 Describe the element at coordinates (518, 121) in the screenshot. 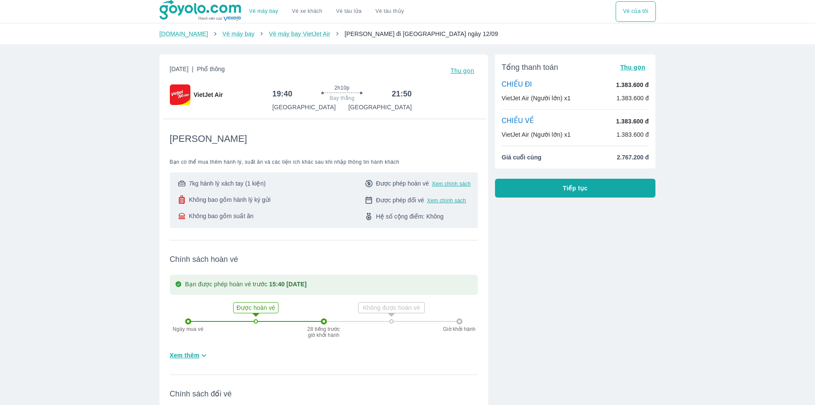

I see `p: CHIỀU VỀ` at that location.